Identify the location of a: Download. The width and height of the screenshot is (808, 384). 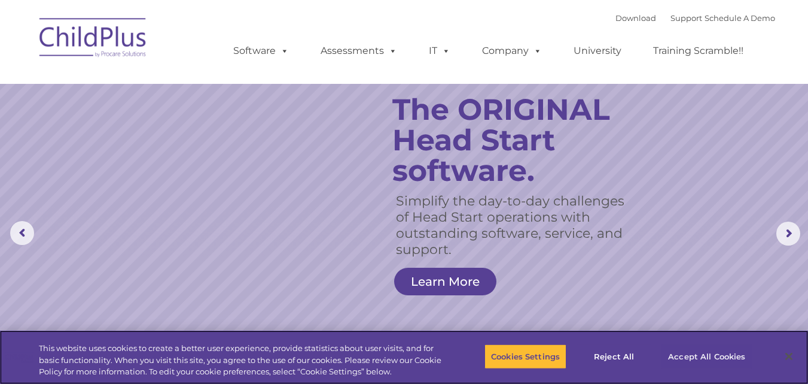
(636, 18).